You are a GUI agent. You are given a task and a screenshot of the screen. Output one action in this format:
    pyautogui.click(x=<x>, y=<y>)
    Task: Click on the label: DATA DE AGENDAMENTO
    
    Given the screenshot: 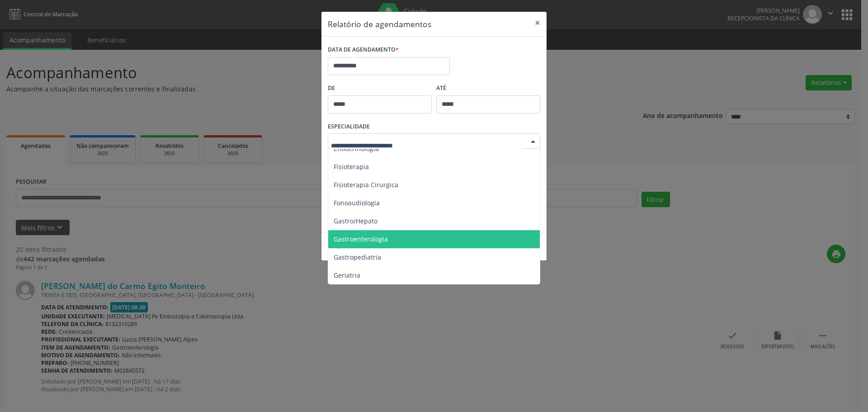 What is the action you would take?
    pyautogui.click(x=363, y=50)
    